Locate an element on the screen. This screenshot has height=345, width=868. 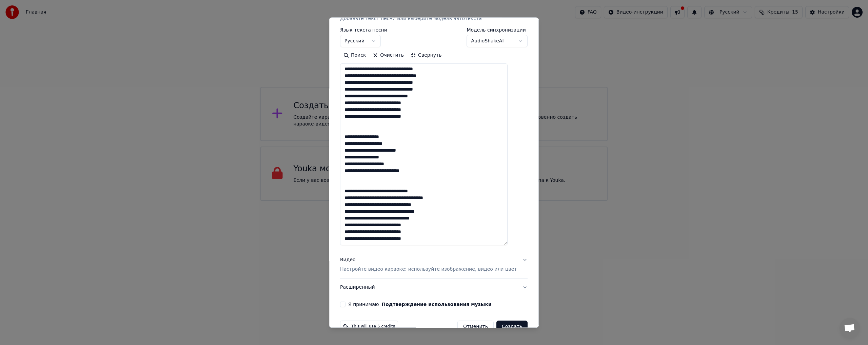
button: Я принимаю is located at coordinates (437, 305).